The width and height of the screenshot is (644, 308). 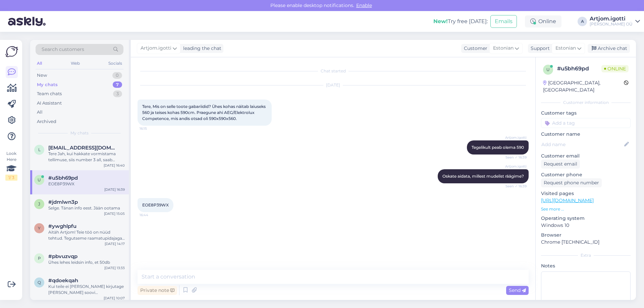 I want to click on span: q, so click(x=39, y=282).